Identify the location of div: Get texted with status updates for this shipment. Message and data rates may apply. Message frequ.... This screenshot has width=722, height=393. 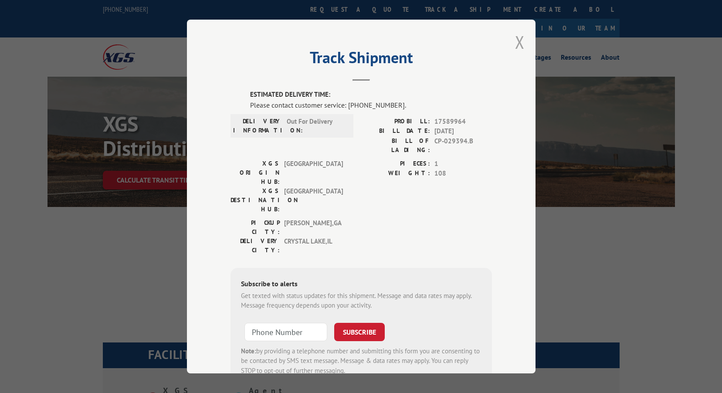
(361, 300).